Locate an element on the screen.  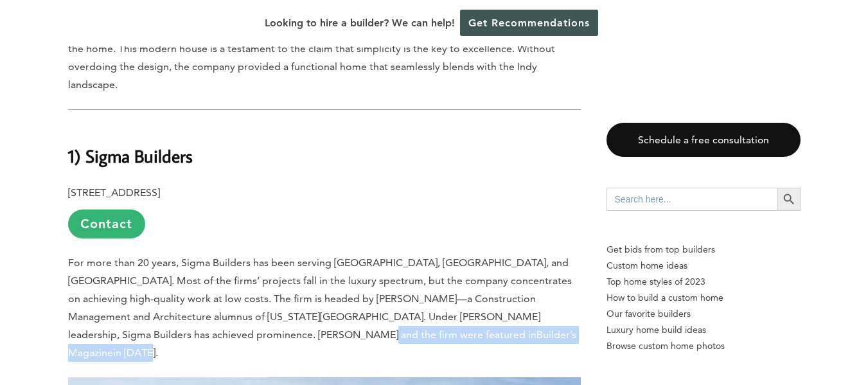
p: Luxury home build ideas is located at coordinates (703, 329).